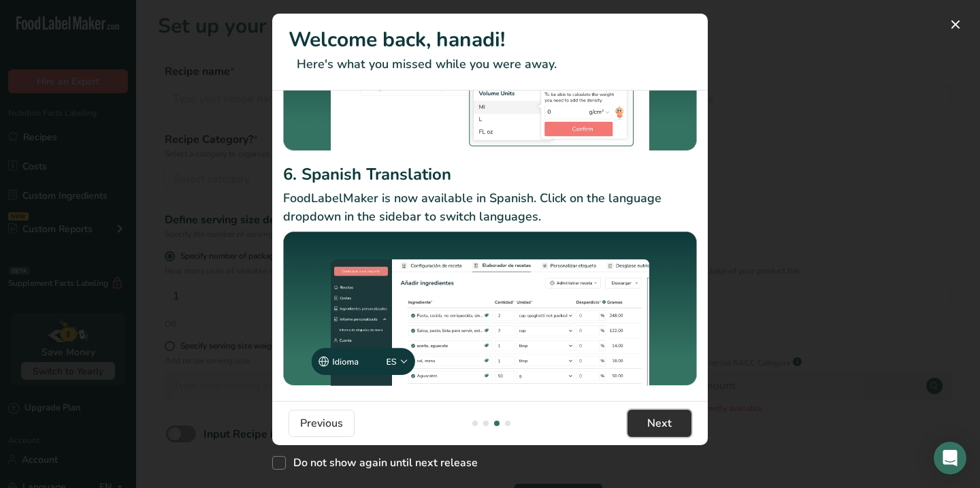  I want to click on p: Here's what you missed while you were away., so click(490, 64).